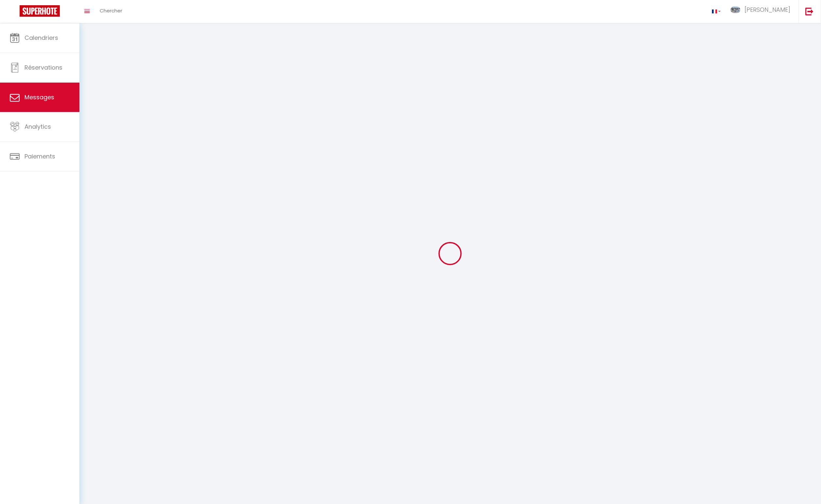  I want to click on span: Messages, so click(39, 97).